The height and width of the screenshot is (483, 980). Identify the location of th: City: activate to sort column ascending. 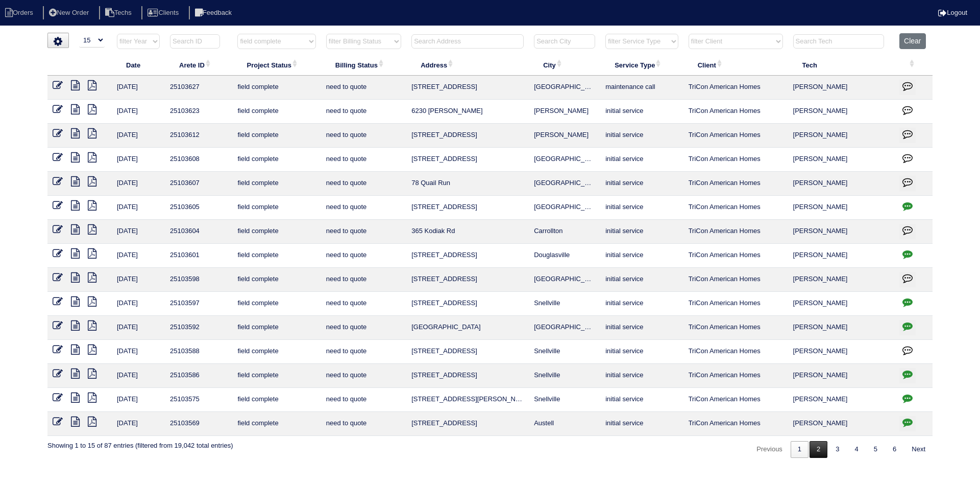
(565, 65).